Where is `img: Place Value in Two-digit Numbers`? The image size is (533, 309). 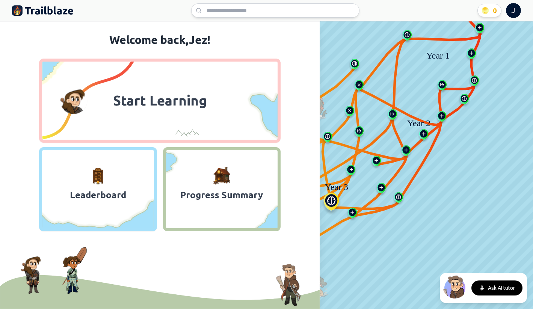
img: Place Value in Two-digit Numbers is located at coordinates (442, 87).